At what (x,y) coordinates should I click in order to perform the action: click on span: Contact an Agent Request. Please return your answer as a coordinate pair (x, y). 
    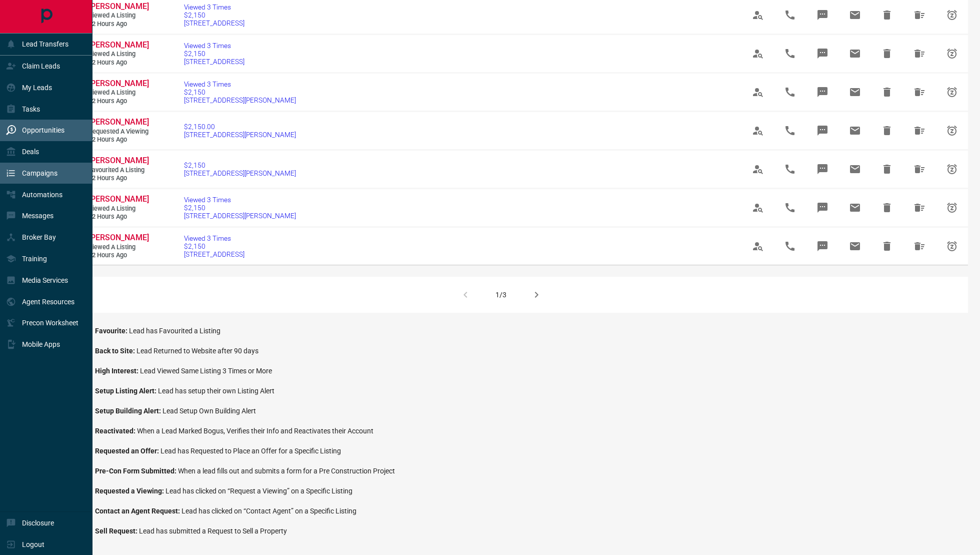
    Looking at the image, I should click on (138, 510).